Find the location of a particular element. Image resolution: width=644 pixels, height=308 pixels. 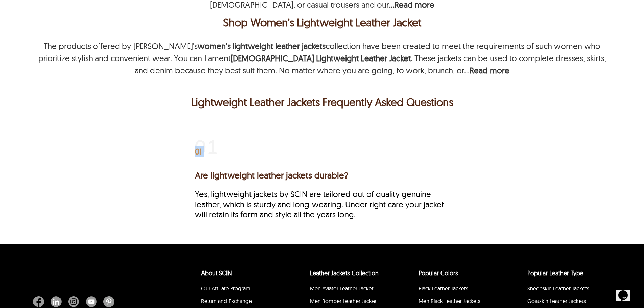

strong: women's lightweight leather jackets is located at coordinates (261, 46).